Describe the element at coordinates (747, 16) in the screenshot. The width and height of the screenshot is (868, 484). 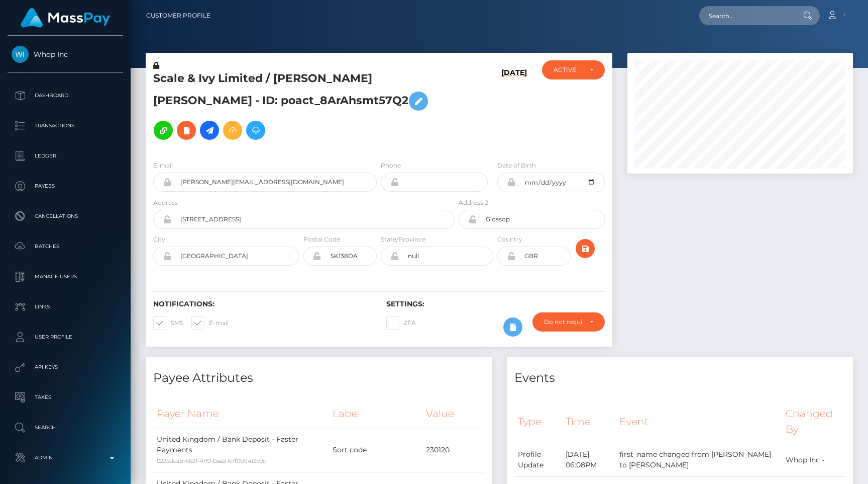
I see `input: Search...` at that location.